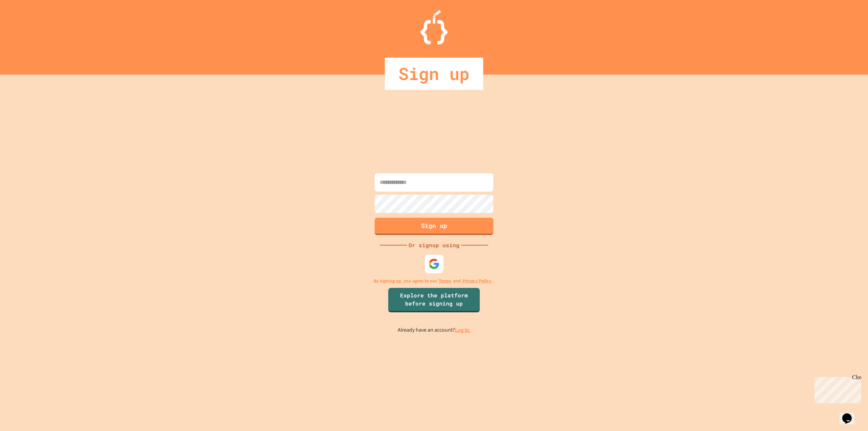  Describe the element at coordinates (434, 226) in the screenshot. I see `button: Sign up` at that location.